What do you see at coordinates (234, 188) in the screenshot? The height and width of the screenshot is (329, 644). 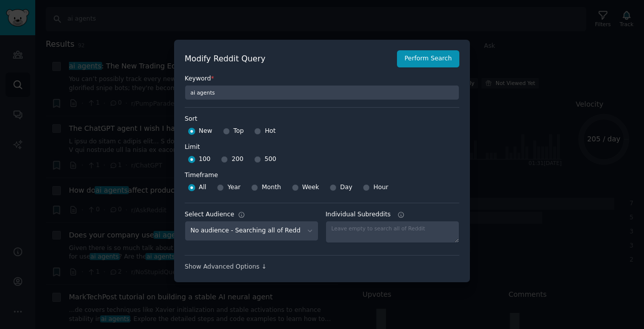 I see `span: Year` at bounding box center [234, 188].